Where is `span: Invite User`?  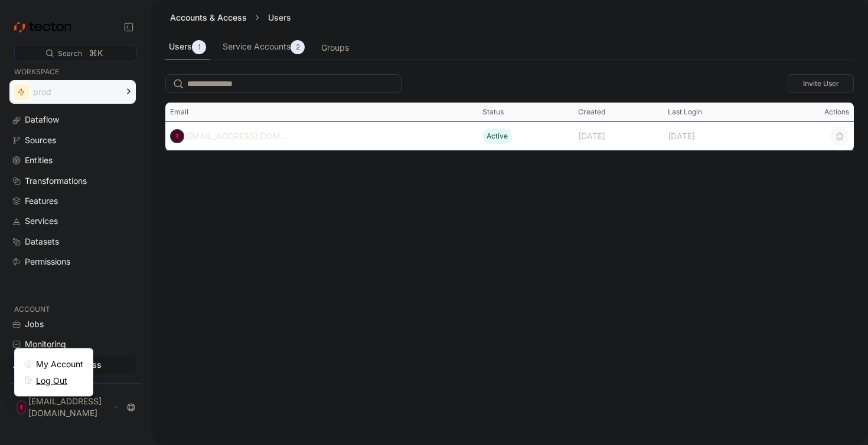
span: Invite User is located at coordinates (821, 84).